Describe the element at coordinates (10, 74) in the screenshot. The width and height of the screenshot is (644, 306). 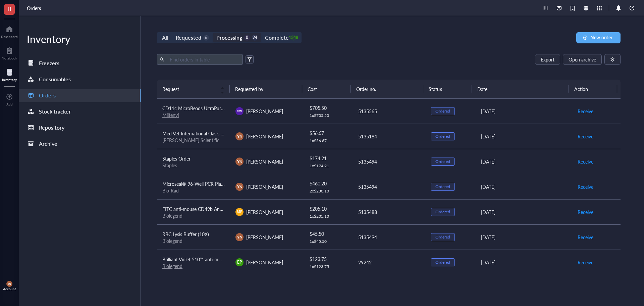
I see `a: Inventory` at that location.